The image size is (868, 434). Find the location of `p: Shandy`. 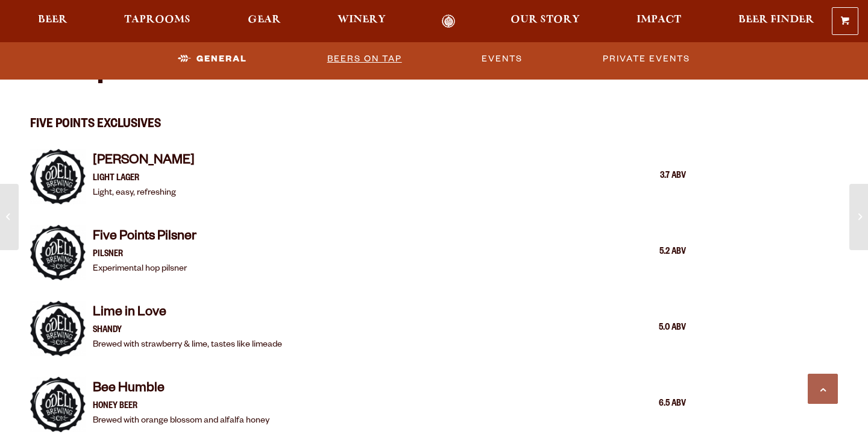

p: Shandy is located at coordinates (187, 331).